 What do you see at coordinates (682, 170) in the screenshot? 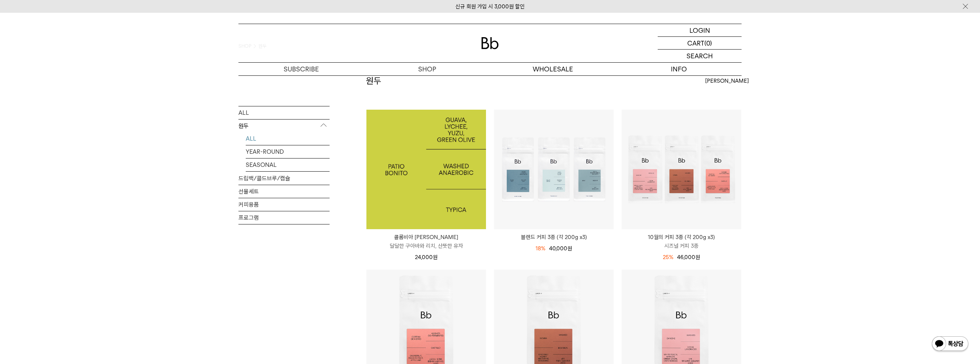
I see `a: 10월의 커피 3종 (각 200g x3)` at bounding box center [682, 170].